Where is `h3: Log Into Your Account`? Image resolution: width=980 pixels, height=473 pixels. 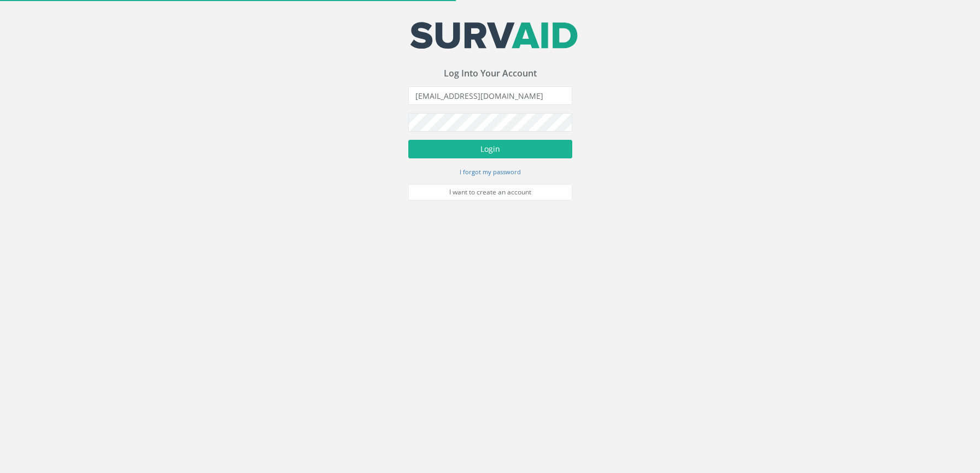
h3: Log Into Your Account is located at coordinates (490, 74).